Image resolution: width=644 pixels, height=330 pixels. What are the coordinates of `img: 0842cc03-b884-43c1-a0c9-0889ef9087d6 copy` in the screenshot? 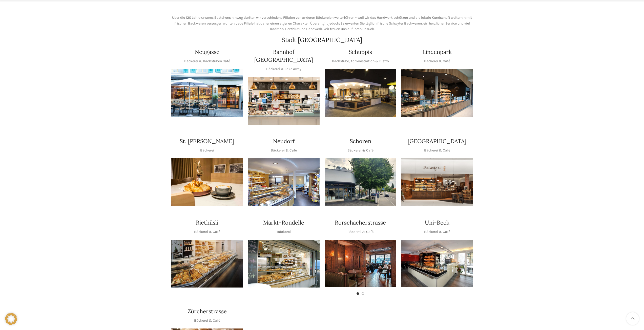 It's located at (360, 182).